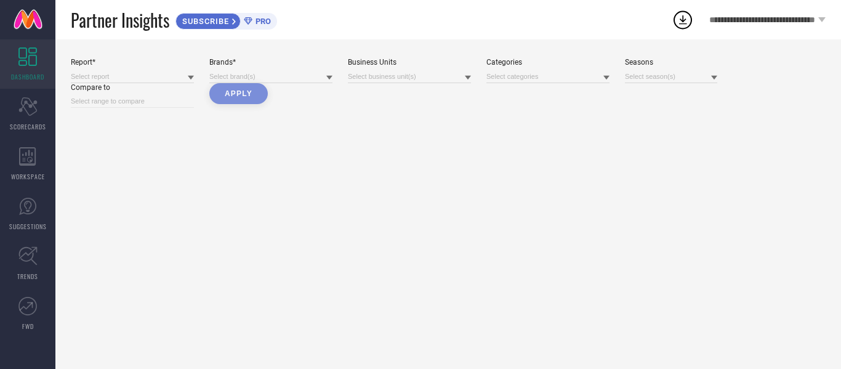 The image size is (841, 369). Describe the element at coordinates (28, 76) in the screenshot. I see `span: DASHBOARD` at that location.